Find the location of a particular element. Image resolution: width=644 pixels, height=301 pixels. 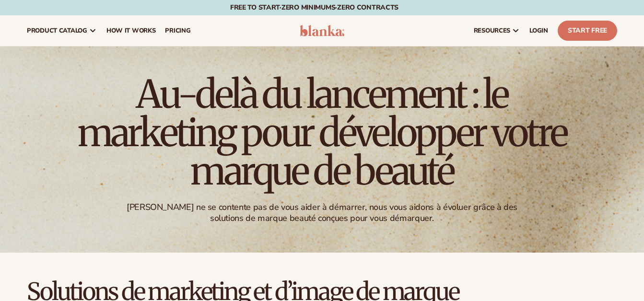

span: product catalog is located at coordinates (57, 31).